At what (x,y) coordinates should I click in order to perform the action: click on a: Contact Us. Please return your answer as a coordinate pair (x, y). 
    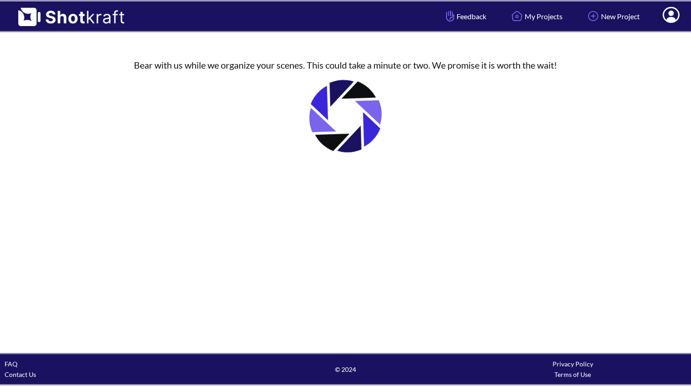
    Looking at the image, I should click on (20, 374).